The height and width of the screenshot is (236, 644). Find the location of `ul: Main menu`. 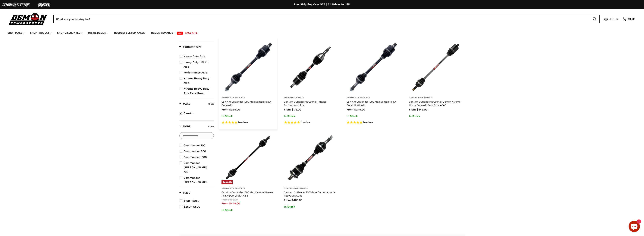

ul: Main menu is located at coordinates (319, 32).